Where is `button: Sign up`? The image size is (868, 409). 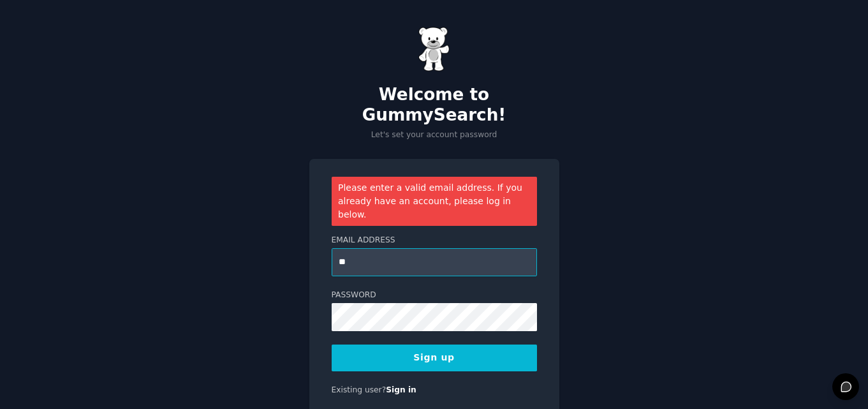 button: Sign up is located at coordinates (434, 357).